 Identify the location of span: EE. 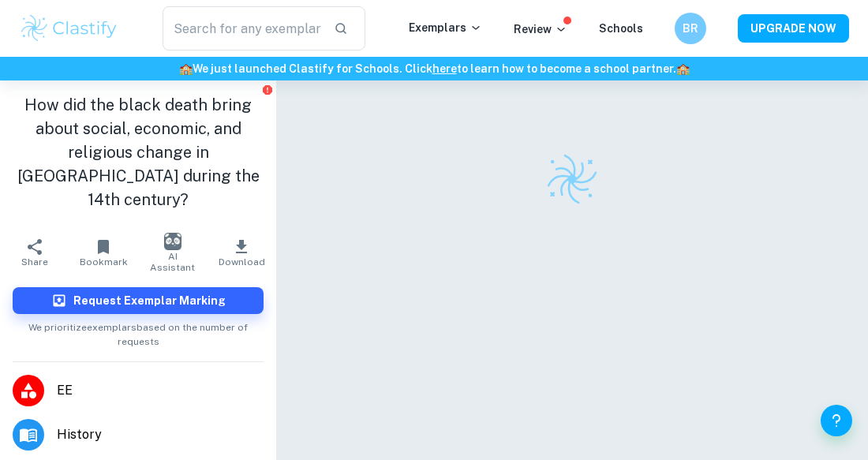
(160, 391).